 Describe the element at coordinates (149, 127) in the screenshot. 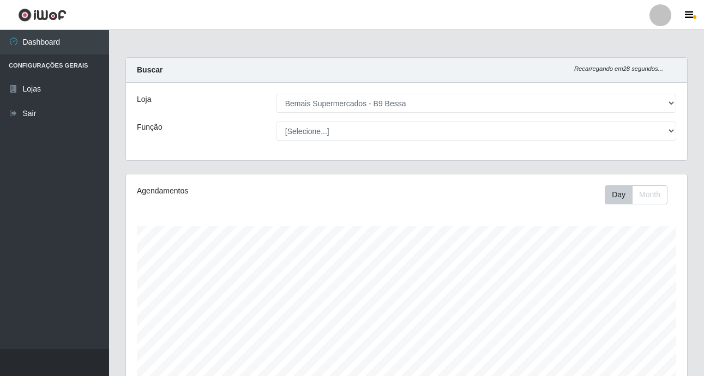

I see `label: Função` at that location.